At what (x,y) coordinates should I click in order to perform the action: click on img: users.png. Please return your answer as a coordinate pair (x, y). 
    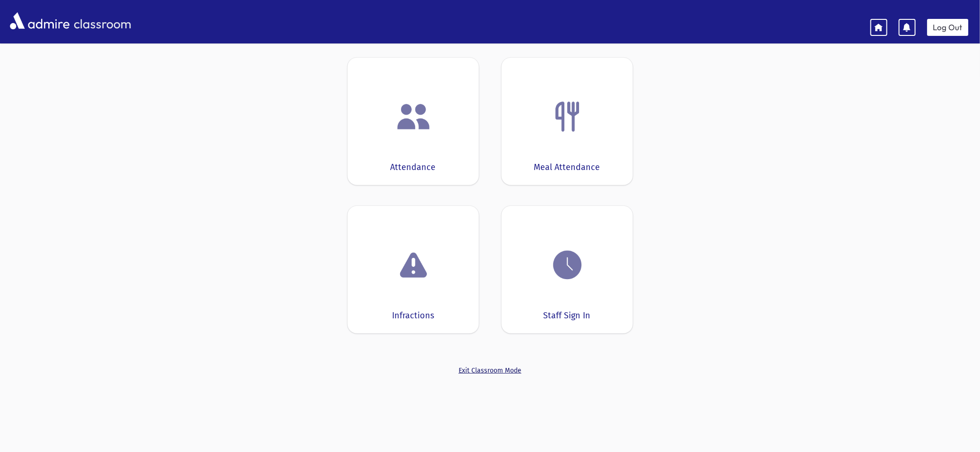
    Looking at the image, I should click on (413, 116).